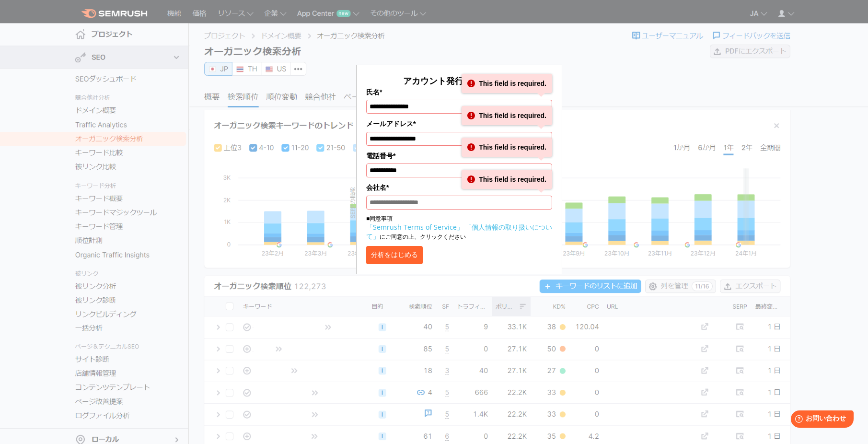  Describe the element at coordinates (459, 156) in the screenshot. I see `label: 電話番号*` at that location.